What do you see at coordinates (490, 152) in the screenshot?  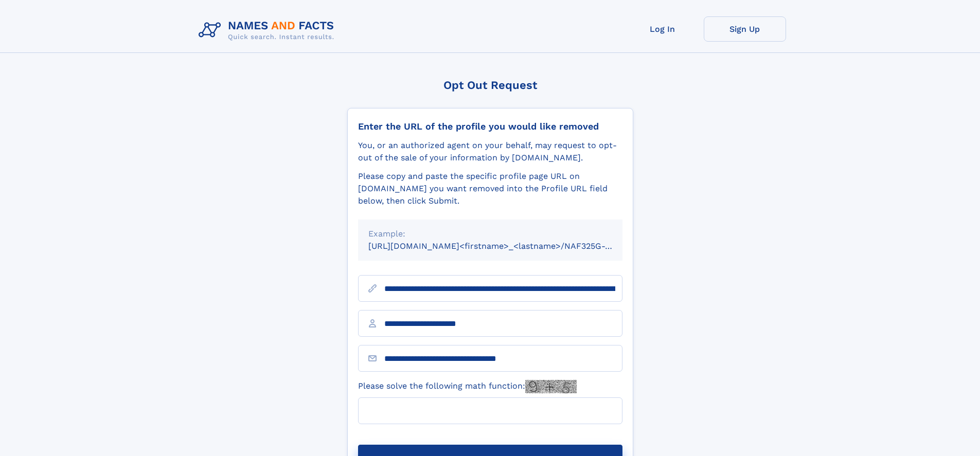 I see `div: You, or an authorized agent on your behalf, may request to opt-out of the sale of your informatio...` at bounding box center [490, 152].